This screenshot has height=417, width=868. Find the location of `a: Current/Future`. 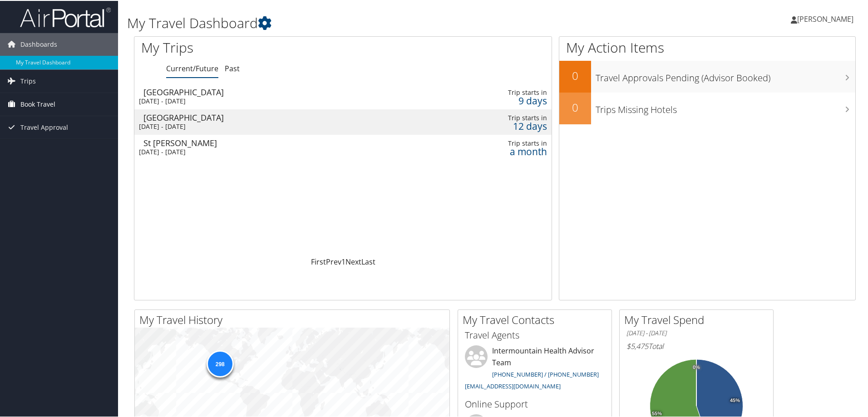

a: Current/Future is located at coordinates (192, 67).